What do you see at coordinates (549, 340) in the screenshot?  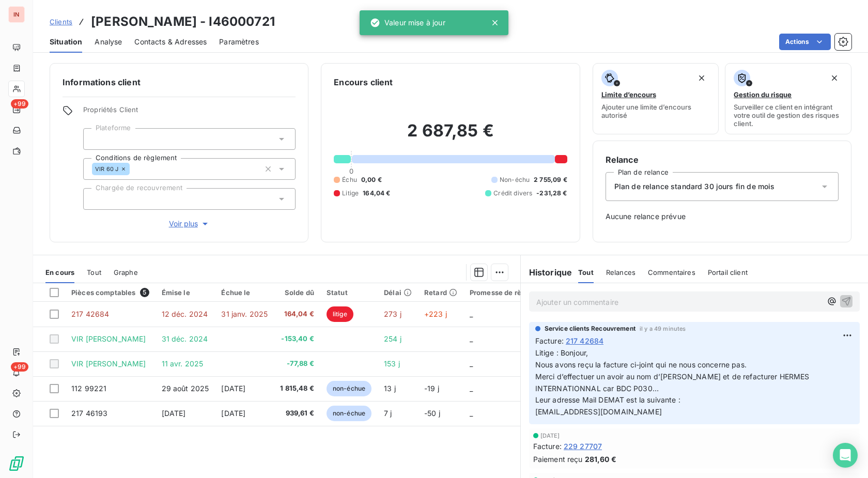 I see `span: Facture :` at bounding box center [549, 340].